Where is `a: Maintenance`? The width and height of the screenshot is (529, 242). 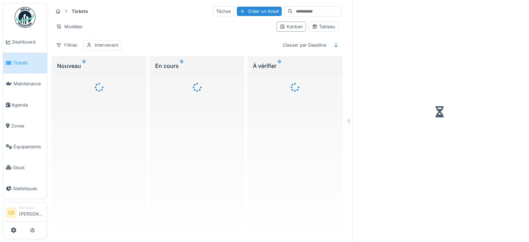 a: Maintenance is located at coordinates (25, 84).